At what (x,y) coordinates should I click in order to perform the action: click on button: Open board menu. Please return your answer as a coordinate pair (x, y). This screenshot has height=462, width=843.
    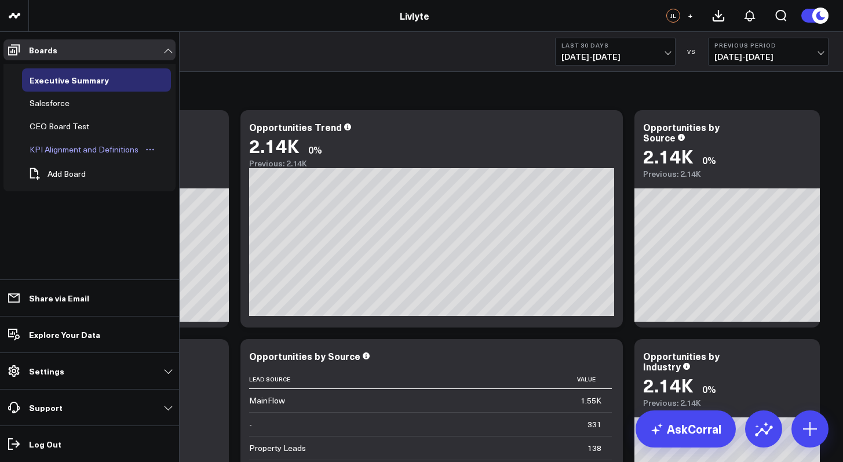
    Looking at the image, I should click on (150, 150).